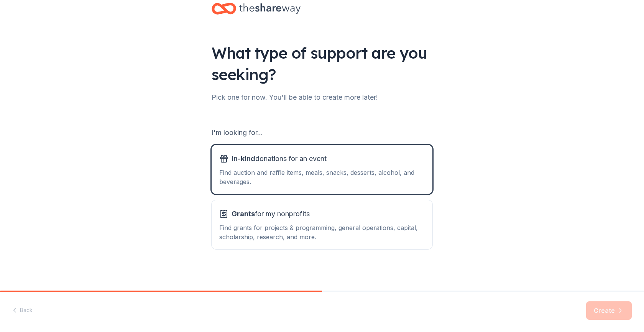 Image resolution: width=644 pixels, height=332 pixels. I want to click on span: for my nonprofits, so click(271, 214).